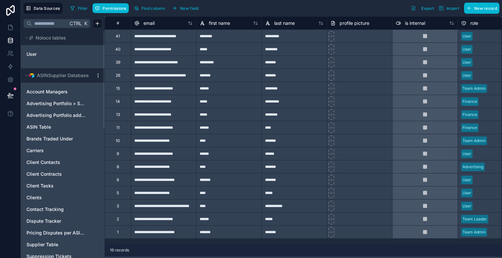 The image size is (502, 258). Describe the element at coordinates (482, 8) in the screenshot. I see `button: New record` at that location.